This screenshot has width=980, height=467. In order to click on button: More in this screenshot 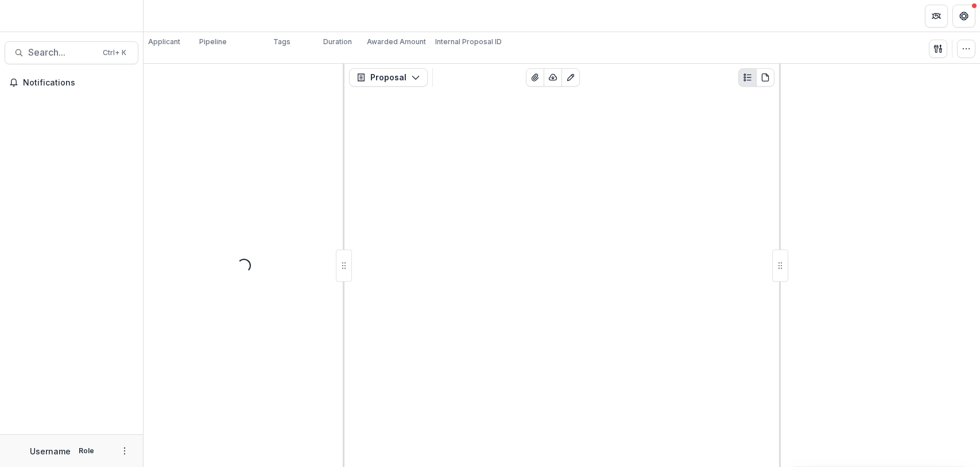, I will do `click(125, 451)`.